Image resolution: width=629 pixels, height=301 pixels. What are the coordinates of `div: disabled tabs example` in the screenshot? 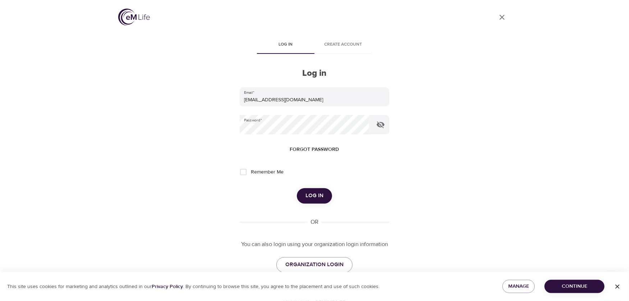 It's located at (315, 45).